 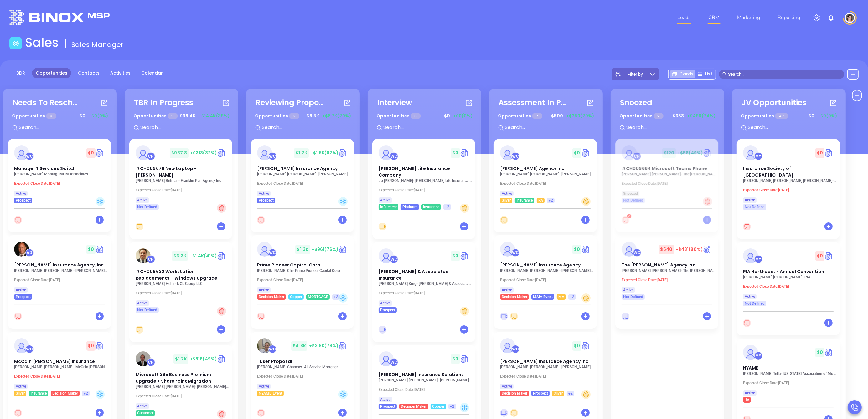 I want to click on div: Anabell Dominguez, so click(x=30, y=253).